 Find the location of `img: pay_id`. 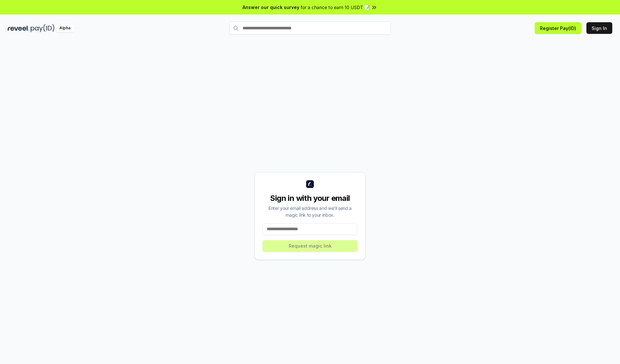

img: pay_id is located at coordinates (43, 28).